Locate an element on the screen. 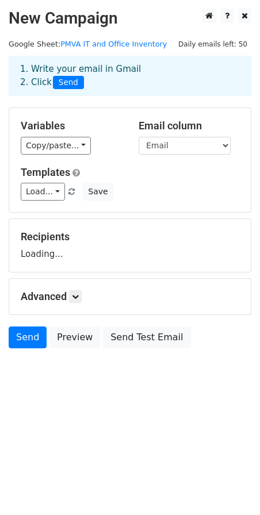 This screenshot has height=515, width=260. a: Send Test Email is located at coordinates (147, 338).